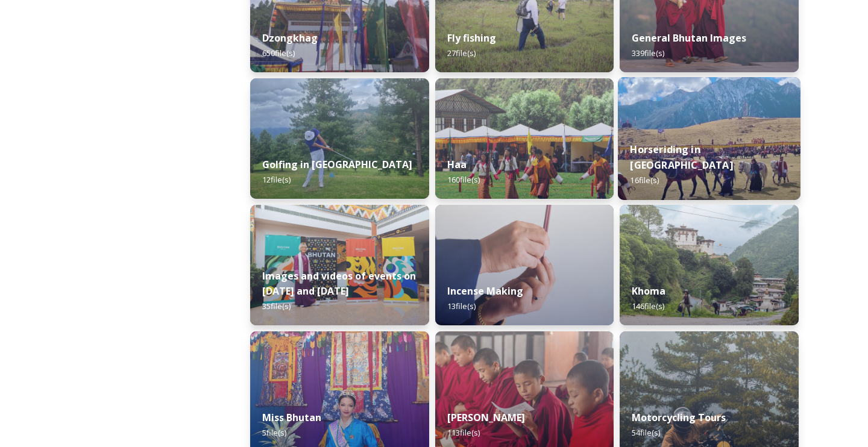  Describe the element at coordinates (689, 38) in the screenshot. I see `strong: General Bhutan Images` at that location.